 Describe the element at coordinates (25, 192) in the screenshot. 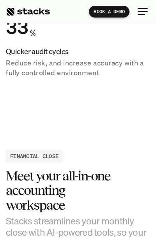

I see `a: Privacy Policy` at that location.